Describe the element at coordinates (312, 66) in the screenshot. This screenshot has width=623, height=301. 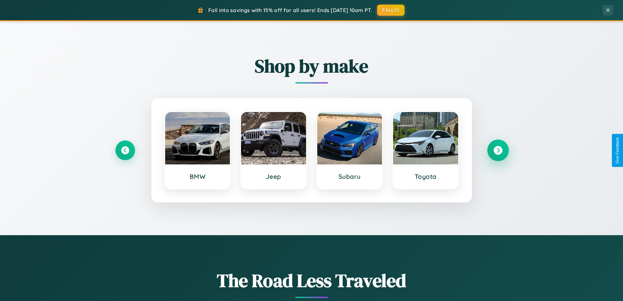
I see `h2: Shop by make` at that location.